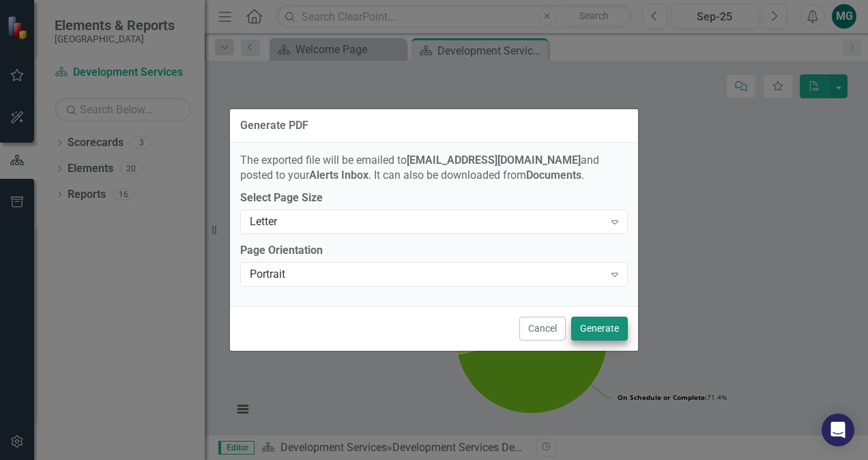  What do you see at coordinates (553, 174) in the screenshot?
I see `strong: Documents` at bounding box center [553, 174].